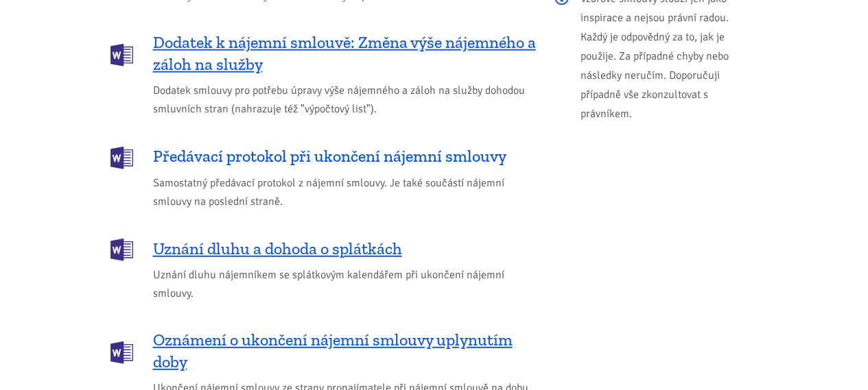  I want to click on a: Uznání dluhu a dohoda o splátkách, so click(323, 248).